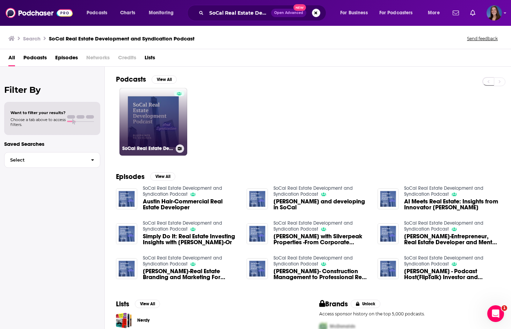  Describe the element at coordinates (52, 160) in the screenshot. I see `button: Select` at that location.